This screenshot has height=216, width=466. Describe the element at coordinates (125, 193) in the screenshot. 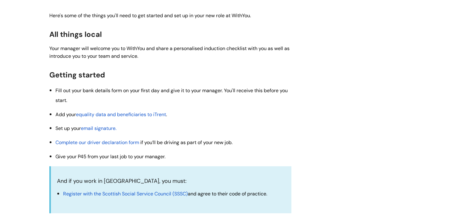

I see `a: Register with the Scottish Social Service Council (SSSC)` at that location.